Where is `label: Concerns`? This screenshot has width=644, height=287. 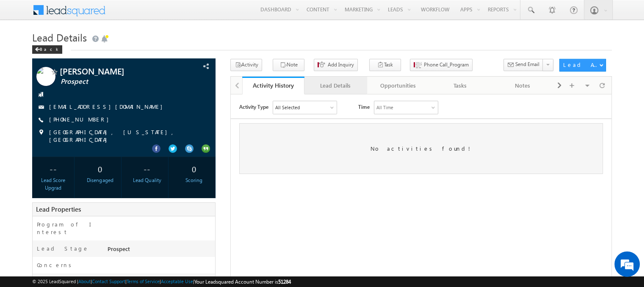 label: Concerns is located at coordinates (55, 265).